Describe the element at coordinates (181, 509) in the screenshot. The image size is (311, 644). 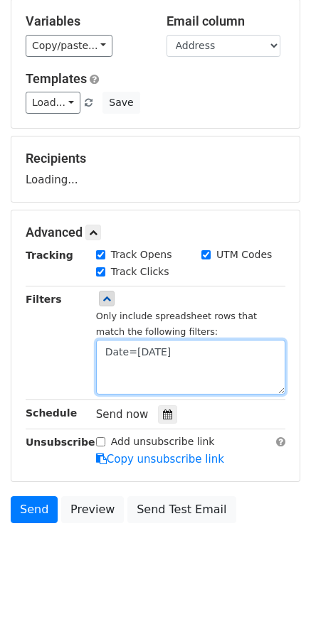
I see `a: Send Test Email` at that location.